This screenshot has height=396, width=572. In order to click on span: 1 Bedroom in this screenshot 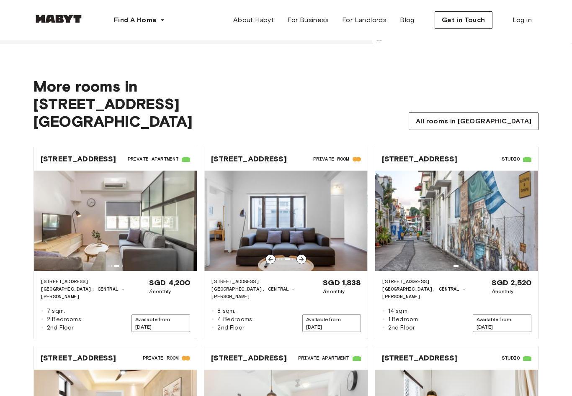, I will do `click(403, 320)`.